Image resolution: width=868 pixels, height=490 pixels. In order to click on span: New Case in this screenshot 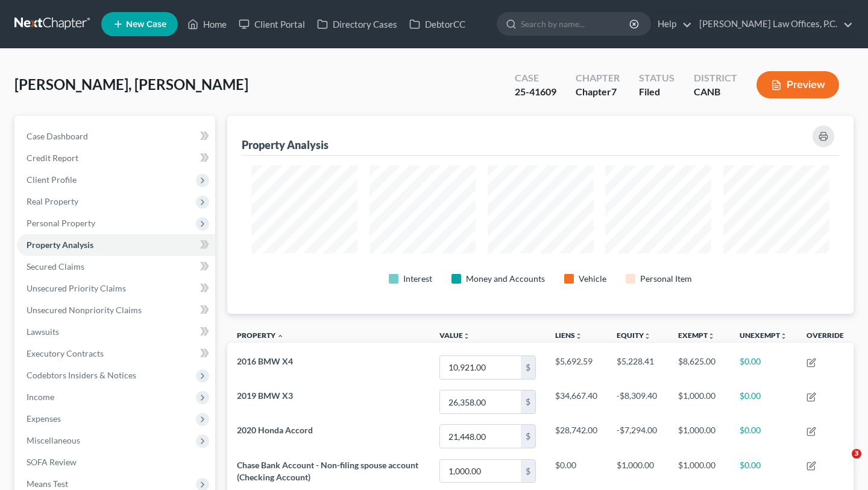, I will do `click(146, 24)`.